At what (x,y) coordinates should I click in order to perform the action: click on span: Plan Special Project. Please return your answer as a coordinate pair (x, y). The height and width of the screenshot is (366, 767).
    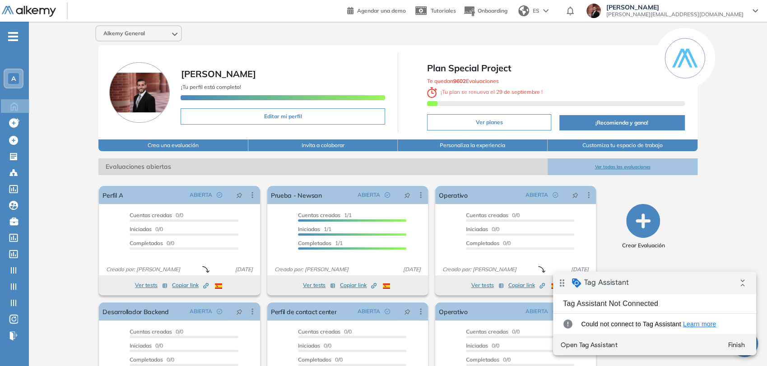
    Looking at the image, I should click on (556, 68).